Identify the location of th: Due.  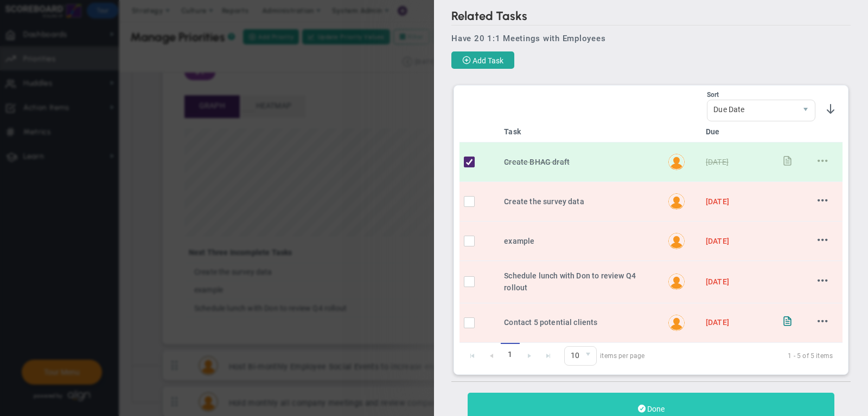
(731, 132).